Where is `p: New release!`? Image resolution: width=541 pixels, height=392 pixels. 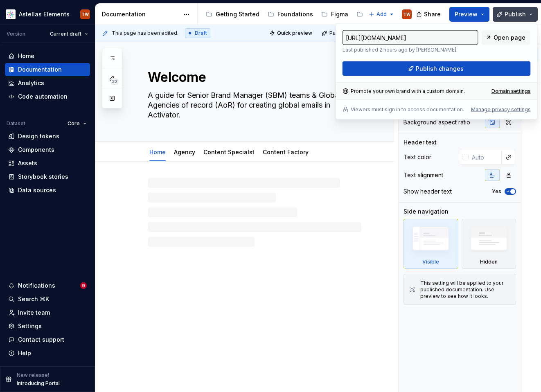
p: New release! is located at coordinates (33, 375).